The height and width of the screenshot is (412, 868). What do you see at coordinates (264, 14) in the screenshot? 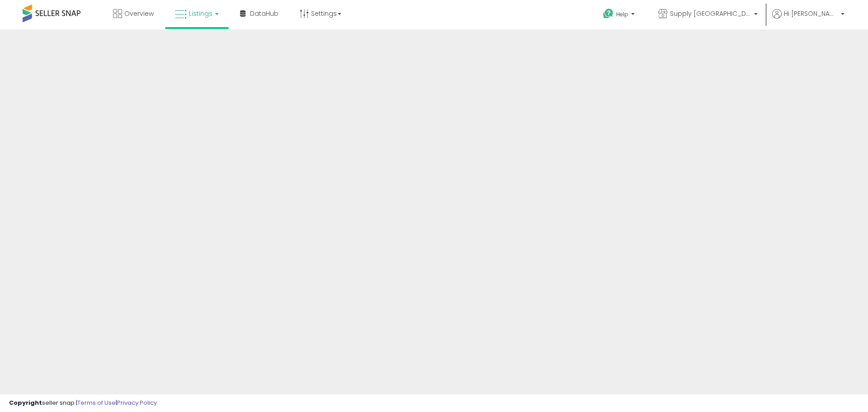
I see `span: DataHub` at bounding box center [264, 14].